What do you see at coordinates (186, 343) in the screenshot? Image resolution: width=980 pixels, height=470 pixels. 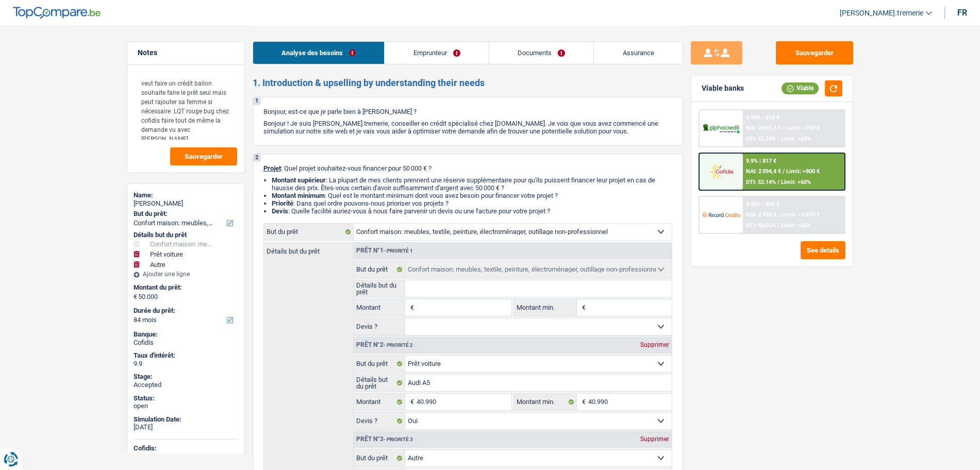 I see `div: Cofidis` at bounding box center [186, 343].